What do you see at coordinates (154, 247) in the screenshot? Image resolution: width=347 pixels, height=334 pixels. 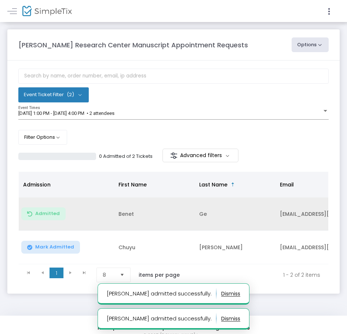 I see `td: Chuyu` at bounding box center [154, 247].